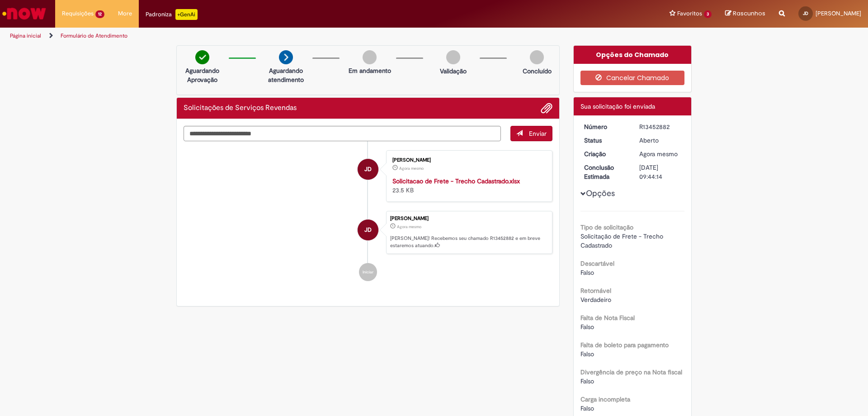  What do you see at coordinates (660, 140) in the screenshot?
I see `div: Aberto` at bounding box center [660, 140].